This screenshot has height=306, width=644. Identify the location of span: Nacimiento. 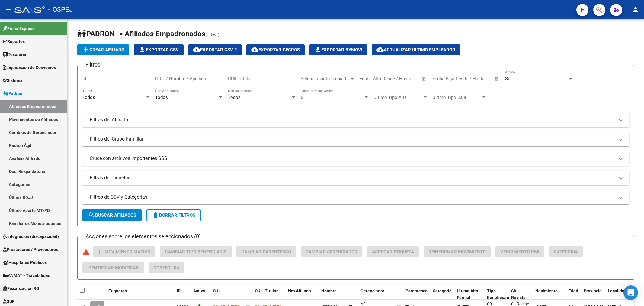
(547, 291).